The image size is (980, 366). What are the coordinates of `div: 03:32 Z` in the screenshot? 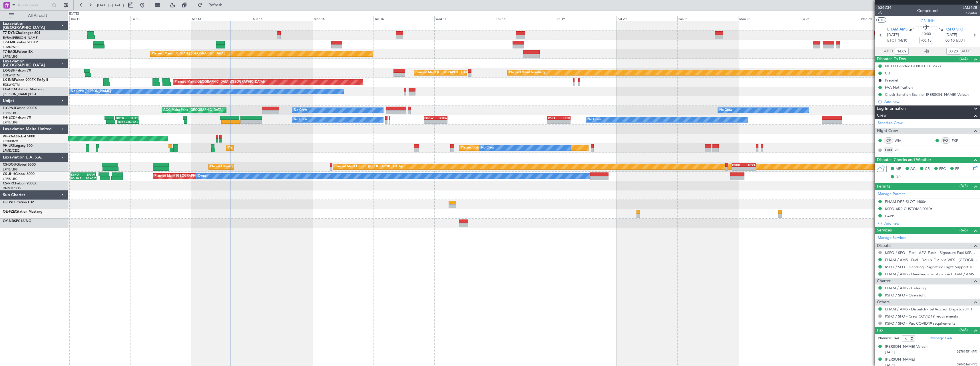 It's located at (133, 122).